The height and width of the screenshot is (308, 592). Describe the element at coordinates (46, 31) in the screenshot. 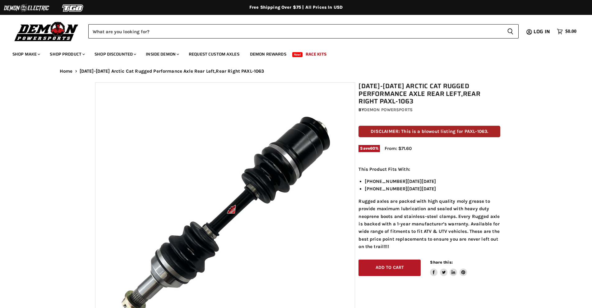

I see `img: Demon Powersports` at that location.